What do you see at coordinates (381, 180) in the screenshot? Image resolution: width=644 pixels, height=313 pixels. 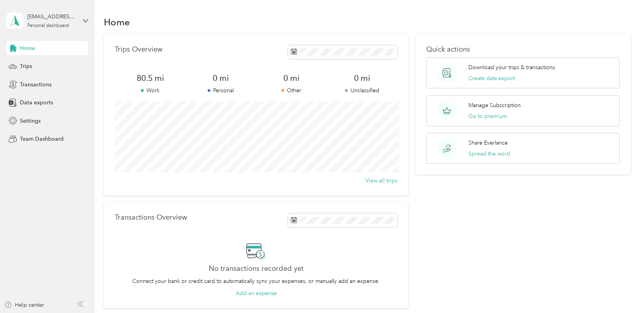 I see `button: View all trips` at bounding box center [381, 180].